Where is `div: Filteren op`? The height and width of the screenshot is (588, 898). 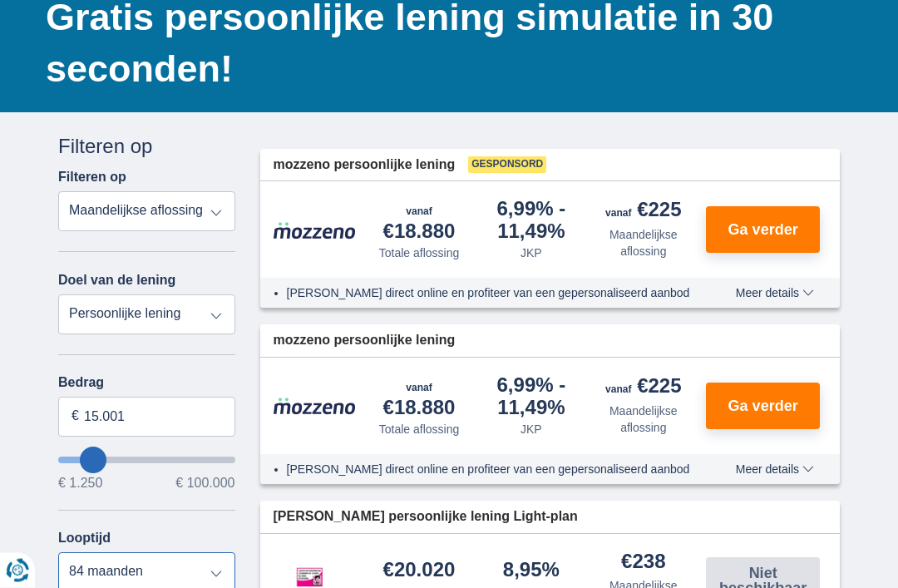 div: Filteren op is located at coordinates (147, 147).